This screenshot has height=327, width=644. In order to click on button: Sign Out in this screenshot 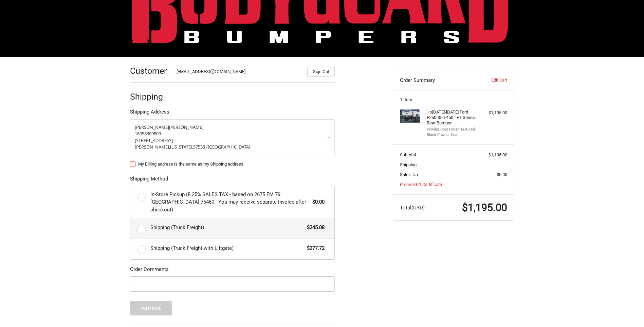, I will do `click(321, 72)`.